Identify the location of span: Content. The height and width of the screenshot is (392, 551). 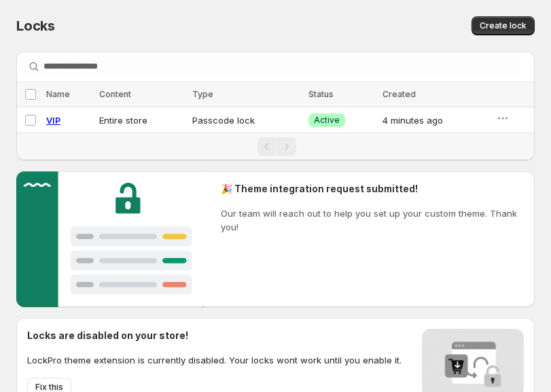
(115, 94).